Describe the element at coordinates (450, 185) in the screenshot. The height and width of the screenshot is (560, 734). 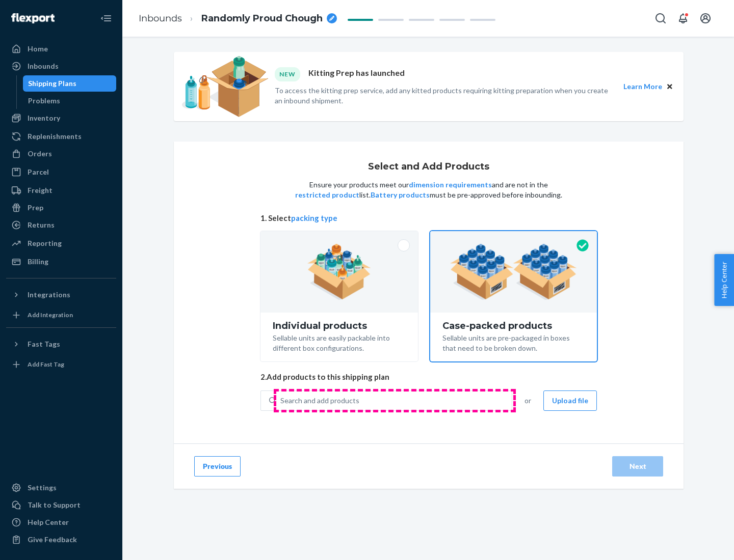
I see `button: dimension requirements` at that location.